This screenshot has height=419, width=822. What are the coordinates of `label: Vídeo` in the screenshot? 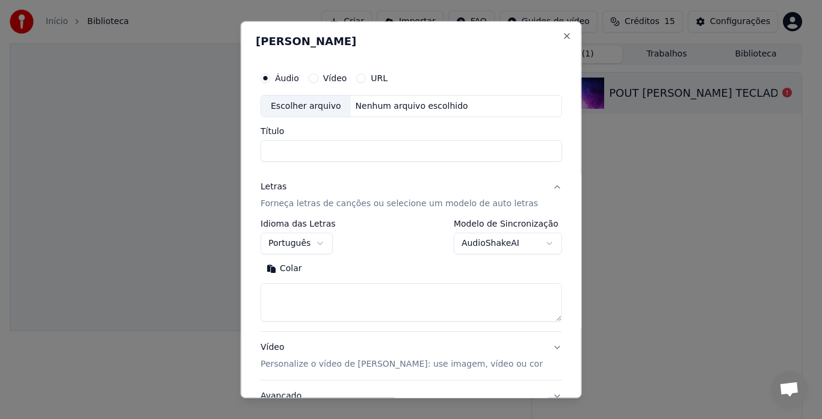 It's located at (334, 78).